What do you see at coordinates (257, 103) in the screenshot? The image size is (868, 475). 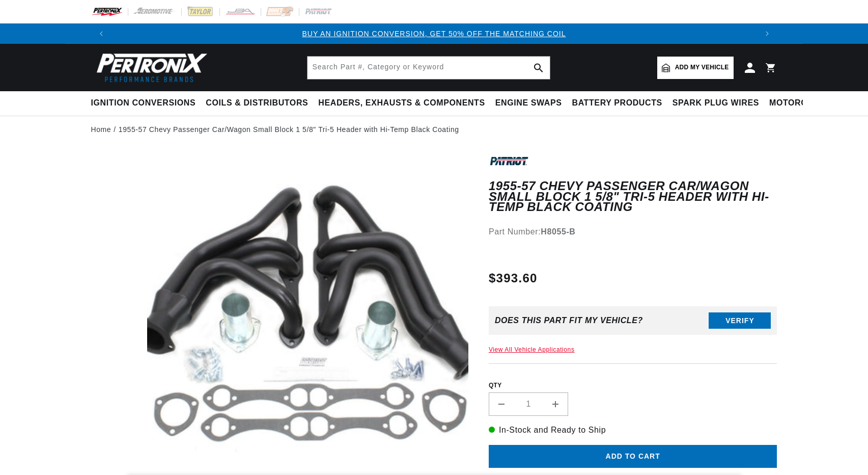 I see `span: Coils & Distributors` at bounding box center [257, 103].